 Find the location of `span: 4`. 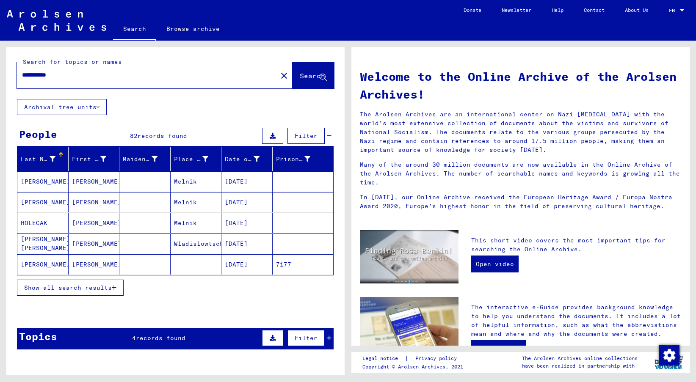

span: 4 is located at coordinates (134, 338).